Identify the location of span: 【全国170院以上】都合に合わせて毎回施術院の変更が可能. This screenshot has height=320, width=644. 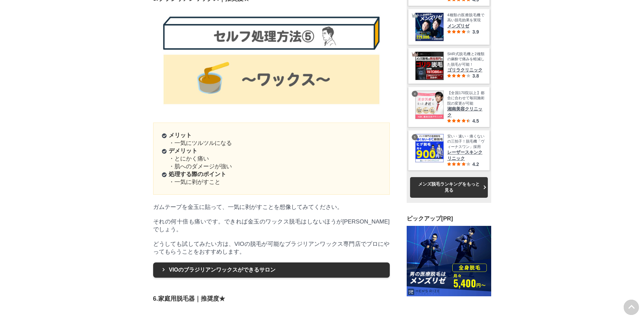
(466, 98).